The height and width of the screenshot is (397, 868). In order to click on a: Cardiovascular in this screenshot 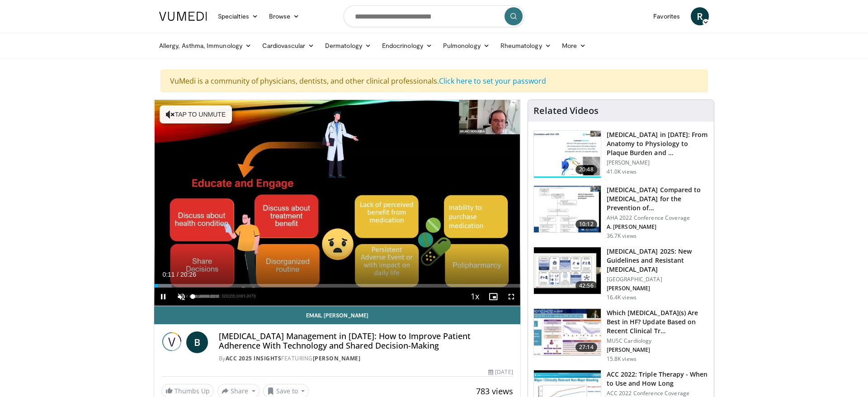, I will do `click(288, 46)`.